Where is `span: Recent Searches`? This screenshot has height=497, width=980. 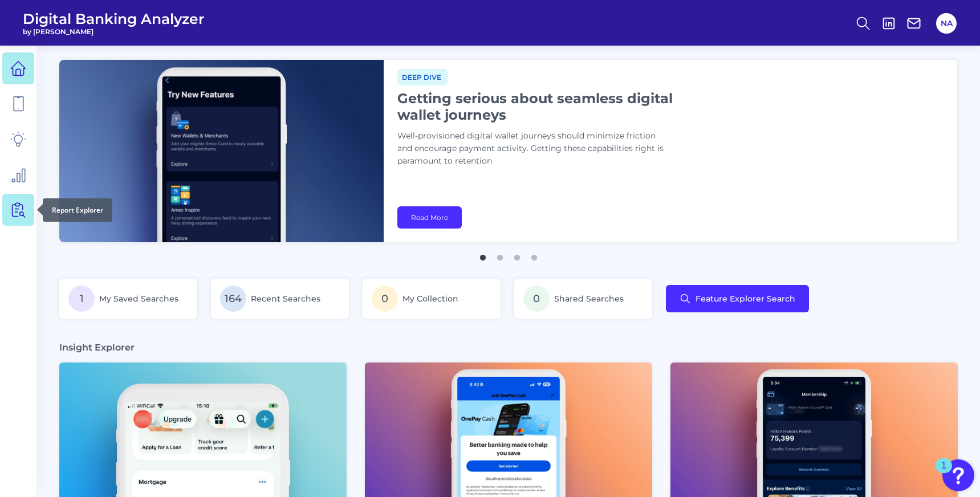 span: Recent Searches is located at coordinates (286, 298).